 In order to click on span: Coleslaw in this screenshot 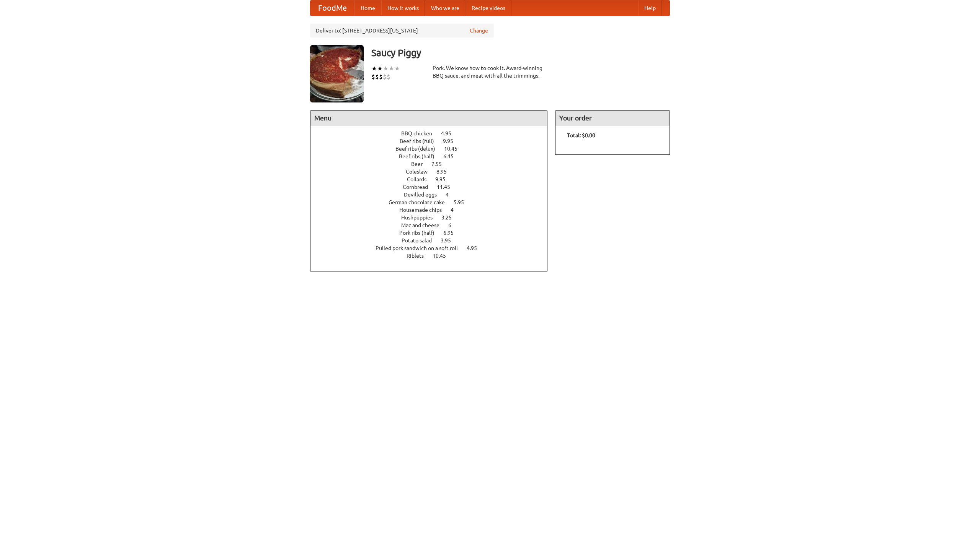, I will do `click(421, 172)`.